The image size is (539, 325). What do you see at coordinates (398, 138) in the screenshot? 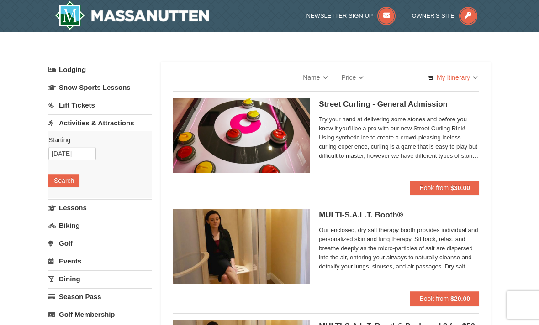
I see `span: Try your hand at delivering some stones and before you know it you’ll be a pro with our new Stree...` at bounding box center [398, 138].